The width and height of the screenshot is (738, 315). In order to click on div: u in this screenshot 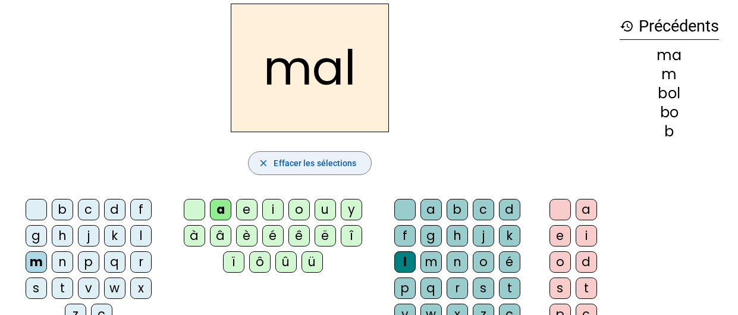, I will do `click(325, 209)`.